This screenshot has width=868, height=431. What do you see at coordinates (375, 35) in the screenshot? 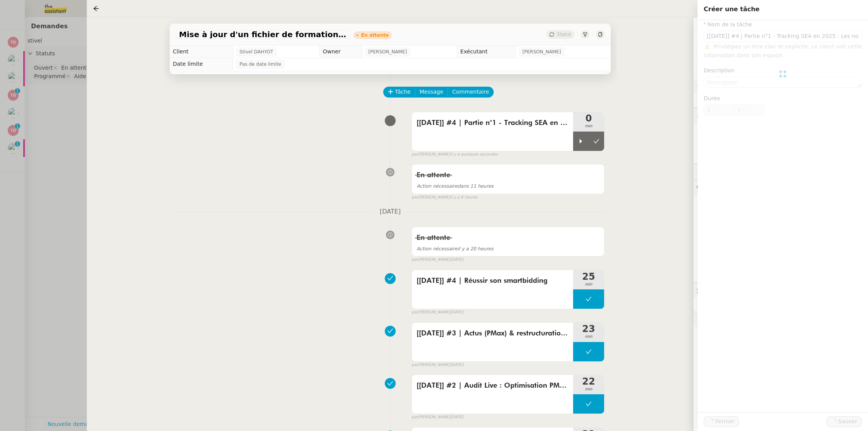
I see `div: En attente` at bounding box center [375, 35].